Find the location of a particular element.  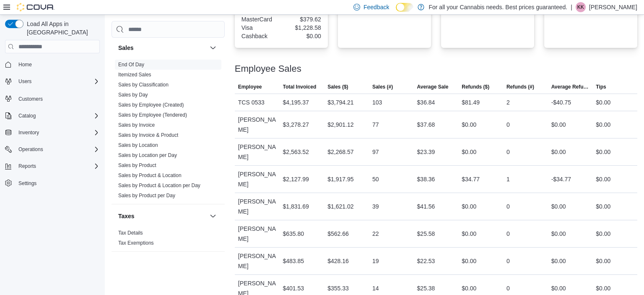

span: Sales by Location per Day is located at coordinates (148, 156).